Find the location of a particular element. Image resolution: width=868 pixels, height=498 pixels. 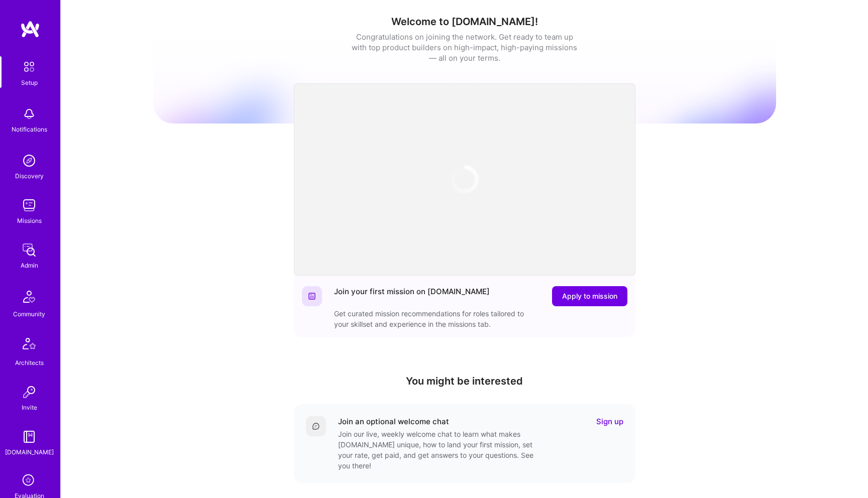

img: Website is located at coordinates (312, 296).